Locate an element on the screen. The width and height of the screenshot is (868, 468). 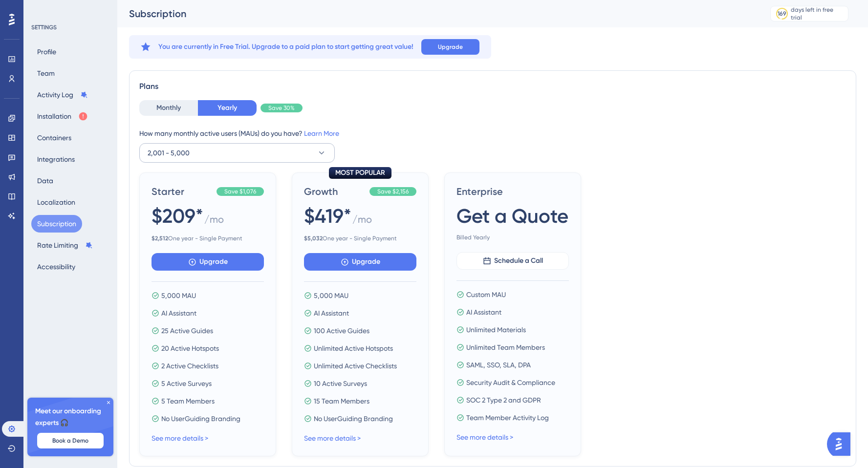
span: Unlimited Team Members is located at coordinates (505, 348).